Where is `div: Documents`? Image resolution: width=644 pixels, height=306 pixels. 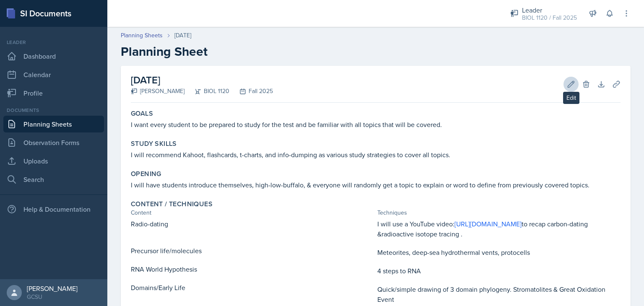
div: Documents is located at coordinates (54, 110).